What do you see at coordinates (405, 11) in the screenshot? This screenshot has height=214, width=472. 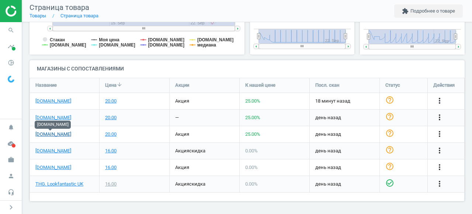 I see `i: extension` at bounding box center [405, 11].